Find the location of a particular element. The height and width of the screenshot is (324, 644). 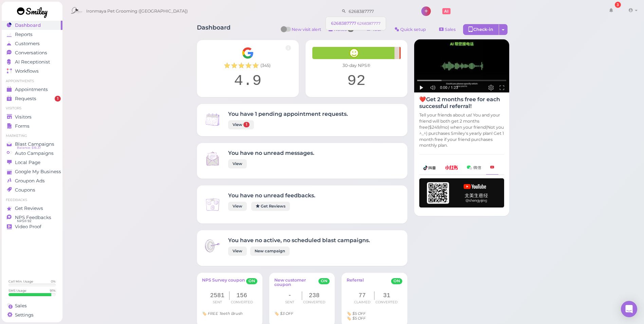

a: NPS Survey coupon is located at coordinates (223, 283).